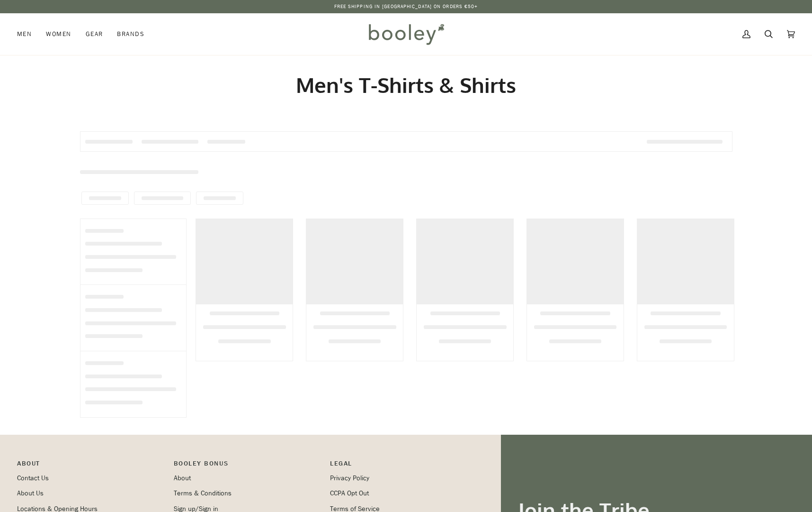  What do you see at coordinates (30, 493) in the screenshot?
I see `a: About Us` at bounding box center [30, 493].